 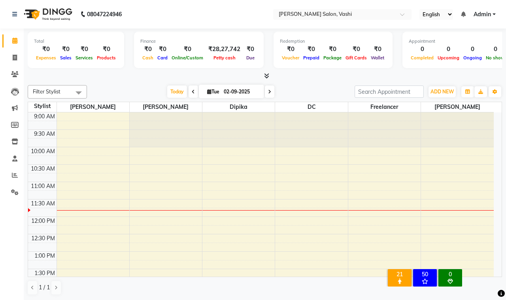 I want to click on div: Total, so click(x=76, y=41).